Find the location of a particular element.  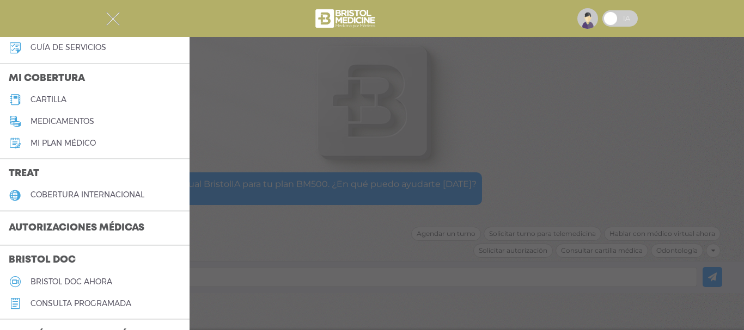

h5: consulta programada is located at coordinates (81, 304).